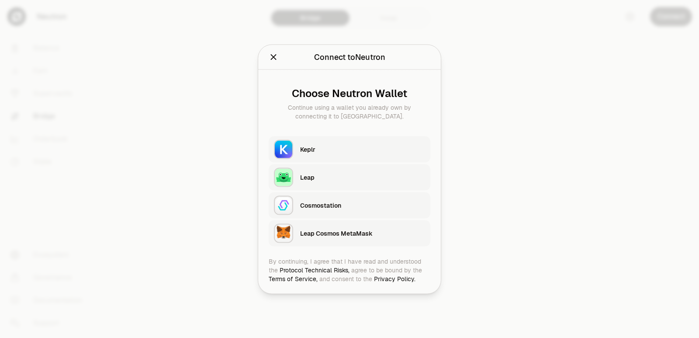 The image size is (699, 338). I want to click on div: Keplr, so click(362, 149).